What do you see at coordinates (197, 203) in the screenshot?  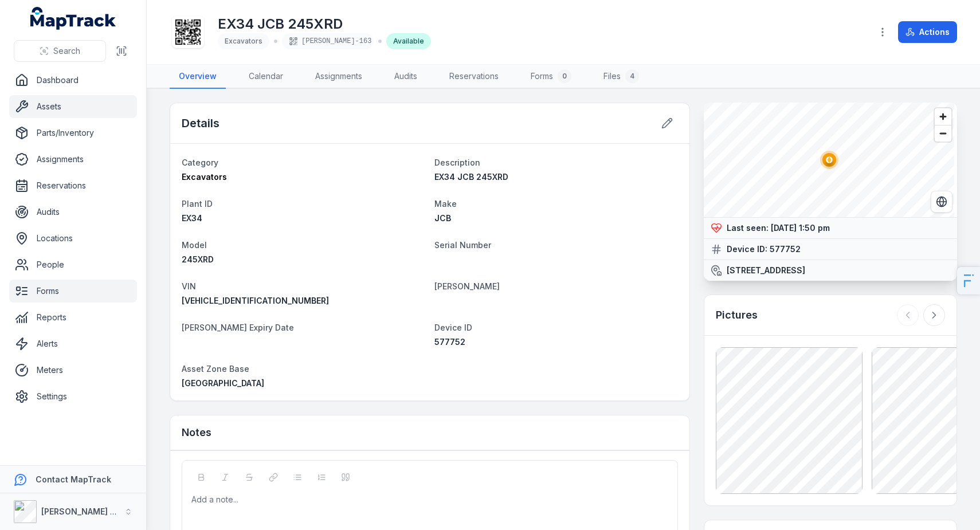 I see `span: Plant ID` at bounding box center [197, 203].